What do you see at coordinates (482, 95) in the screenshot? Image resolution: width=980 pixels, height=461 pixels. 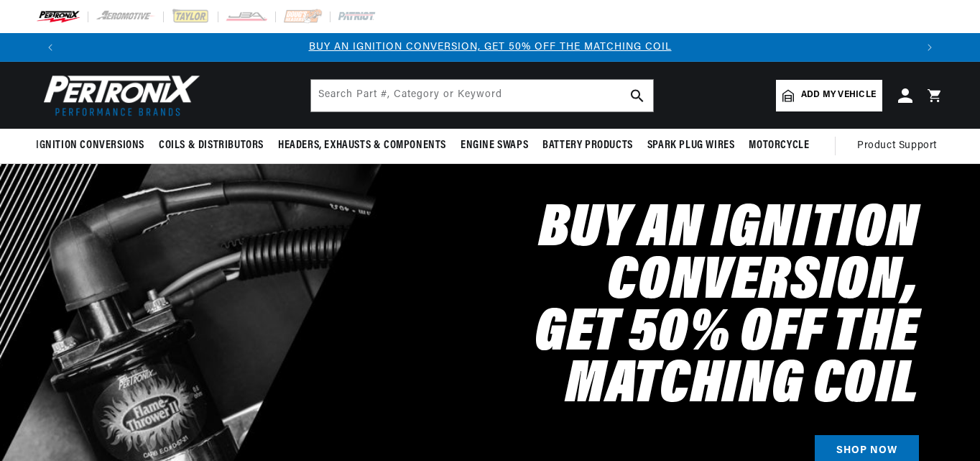 I see `input: Search Part #, Category or Keyword` at bounding box center [482, 95].